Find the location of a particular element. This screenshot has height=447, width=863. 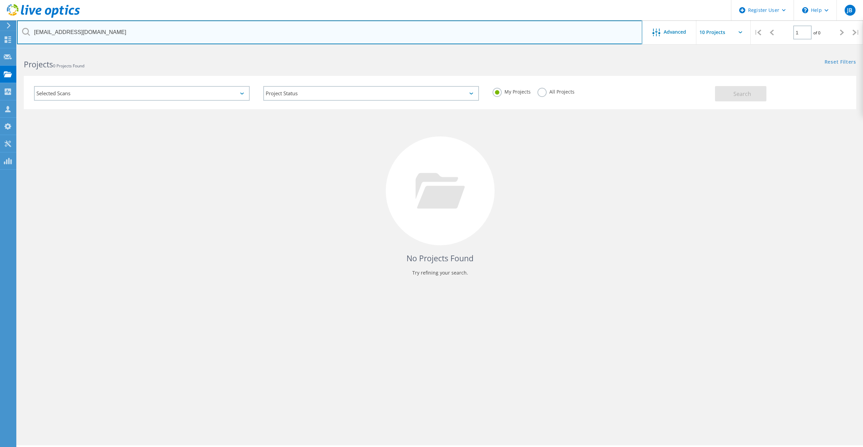

span: Advanced is located at coordinates (675, 32).